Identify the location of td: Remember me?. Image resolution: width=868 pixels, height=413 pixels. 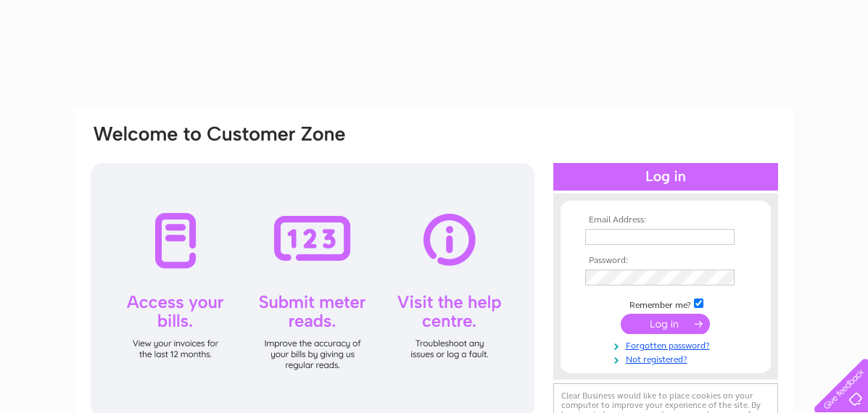
(665, 304).